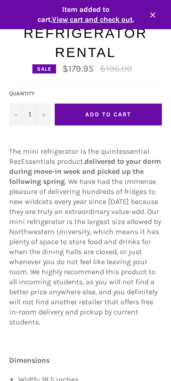 The height and width of the screenshot is (381, 171). Describe the element at coordinates (108, 114) in the screenshot. I see `span: Add to Cart` at that location.